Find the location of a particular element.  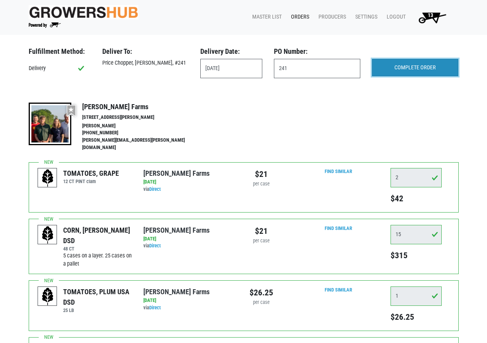

div: $26.25 is located at coordinates (261, 293).